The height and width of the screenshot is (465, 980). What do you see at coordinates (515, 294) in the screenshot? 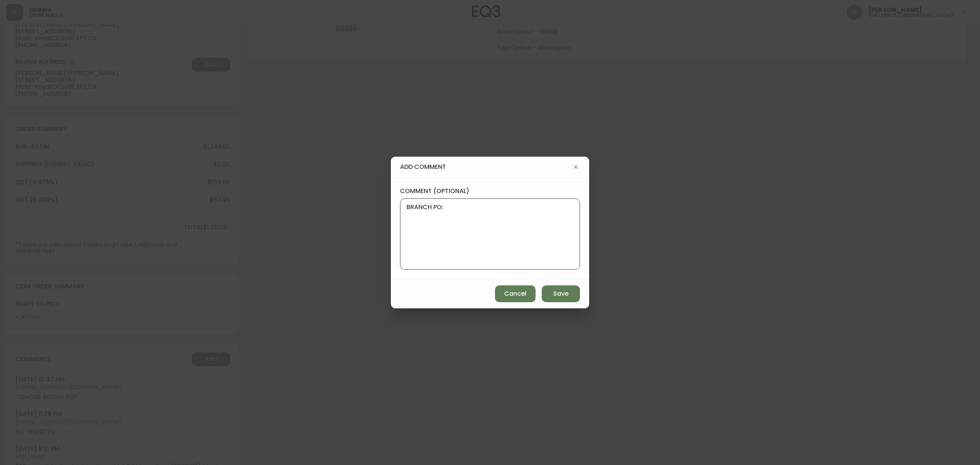
I see `span: Cancel` at bounding box center [515, 294].